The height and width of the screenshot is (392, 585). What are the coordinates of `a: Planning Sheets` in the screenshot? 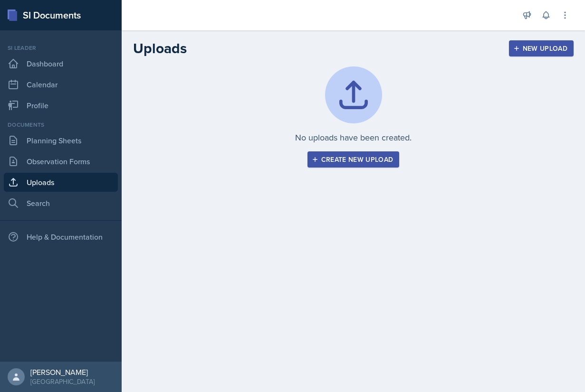 It's located at (60, 141).